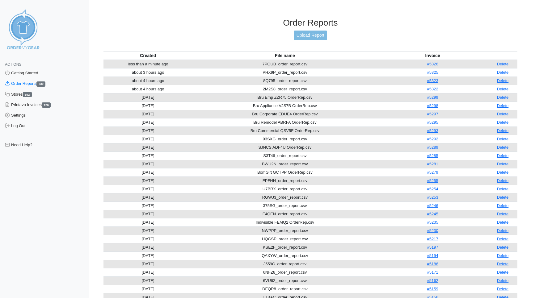 This screenshot has height=298, width=535. I want to click on a: #5293, so click(433, 131).